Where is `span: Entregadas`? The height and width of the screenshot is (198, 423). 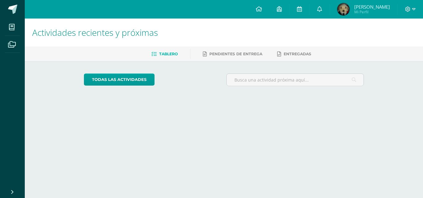
span: Entregadas is located at coordinates (297, 54).